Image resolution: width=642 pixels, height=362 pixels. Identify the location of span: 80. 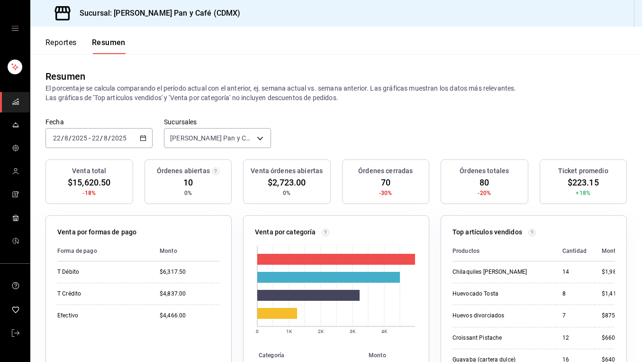
(485, 182).